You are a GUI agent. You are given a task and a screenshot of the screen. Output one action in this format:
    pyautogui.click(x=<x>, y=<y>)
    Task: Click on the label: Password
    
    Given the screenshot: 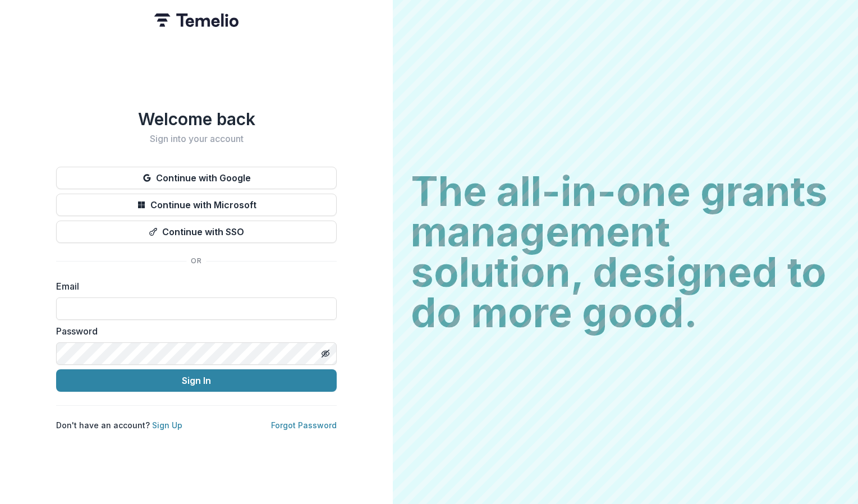 What is the action you would take?
    pyautogui.click(x=193, y=331)
    